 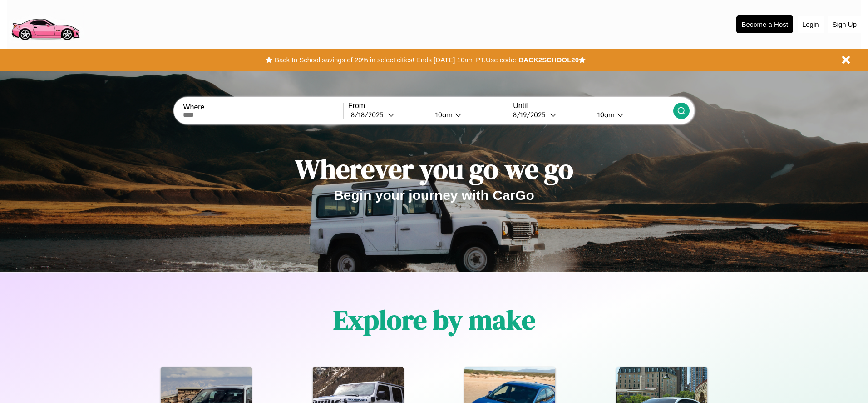 I want to click on div: 8 / 18 / 2025, so click(x=369, y=115).